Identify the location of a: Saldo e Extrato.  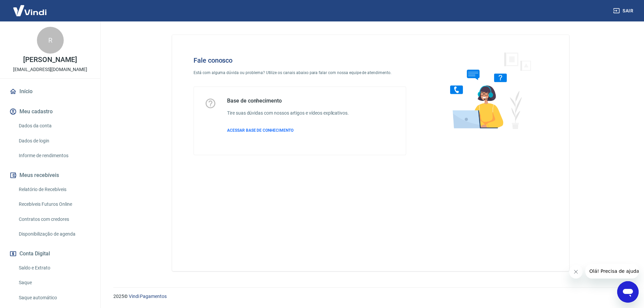
(54, 268).